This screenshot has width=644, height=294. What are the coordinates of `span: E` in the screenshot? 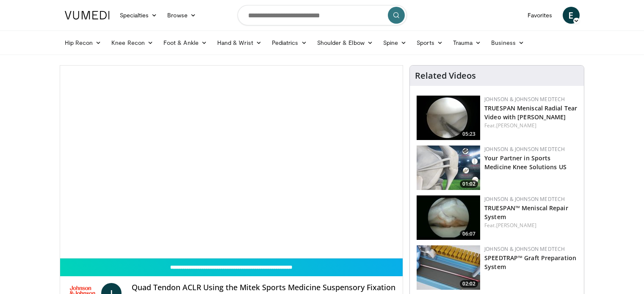 It's located at (571, 15).